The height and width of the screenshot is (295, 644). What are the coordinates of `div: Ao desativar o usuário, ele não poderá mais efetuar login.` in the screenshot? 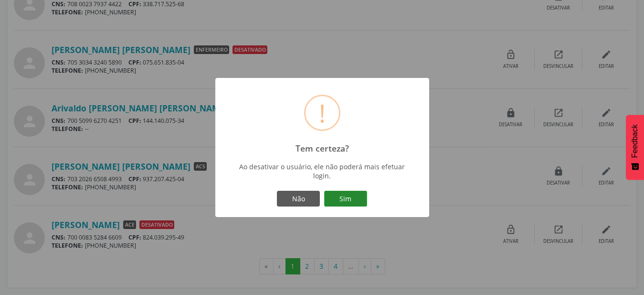 It's located at (322, 171).